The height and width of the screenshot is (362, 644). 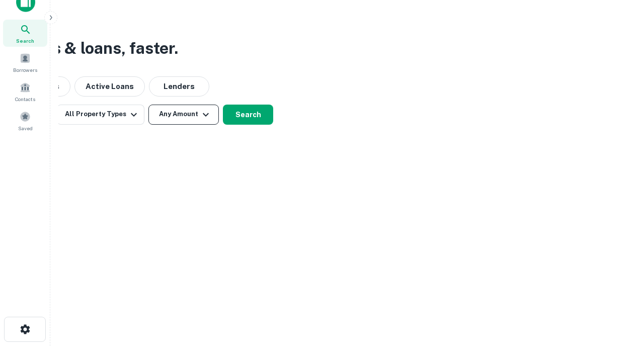 I want to click on button: Search, so click(x=248, y=115).